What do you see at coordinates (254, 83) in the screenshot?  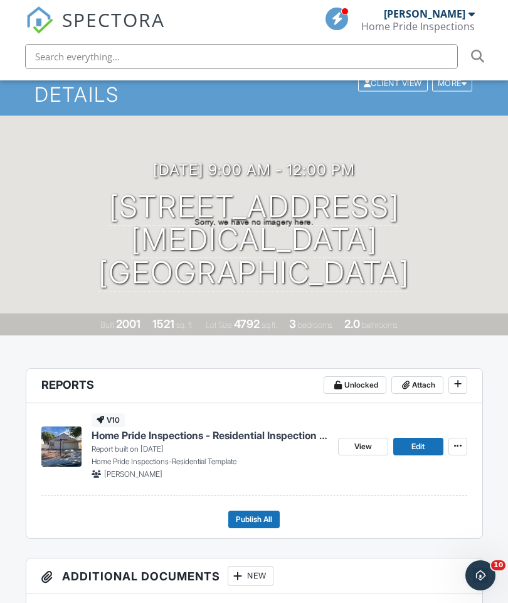 I see `h1: Inspection Details` at bounding box center [254, 83].